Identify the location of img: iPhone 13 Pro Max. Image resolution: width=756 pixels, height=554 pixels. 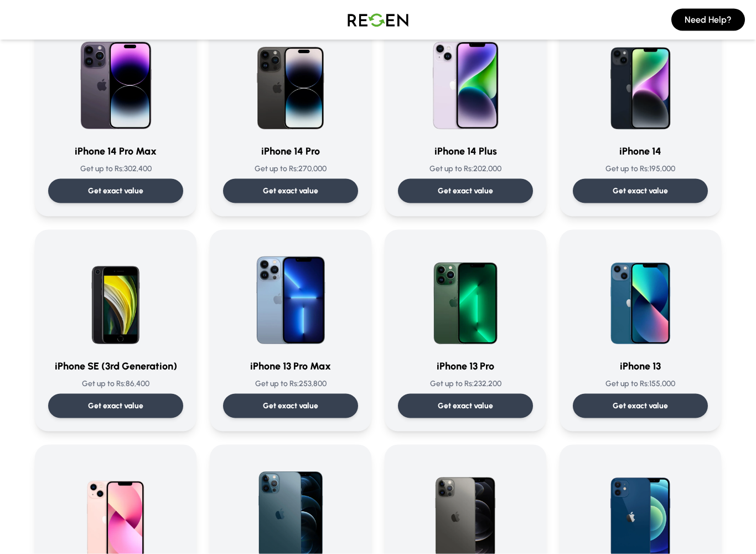
(290, 296).